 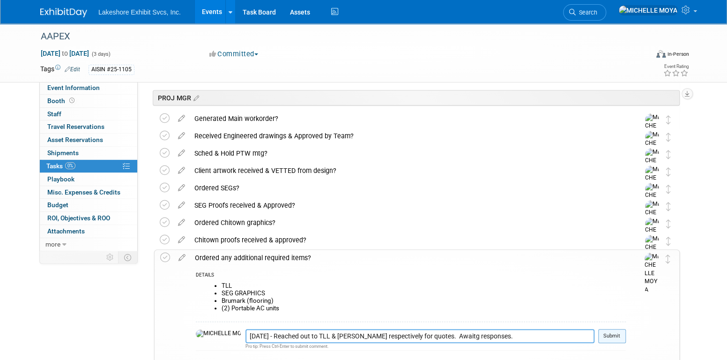 I want to click on a: Misc. Expenses & Credits, so click(x=88, y=192).